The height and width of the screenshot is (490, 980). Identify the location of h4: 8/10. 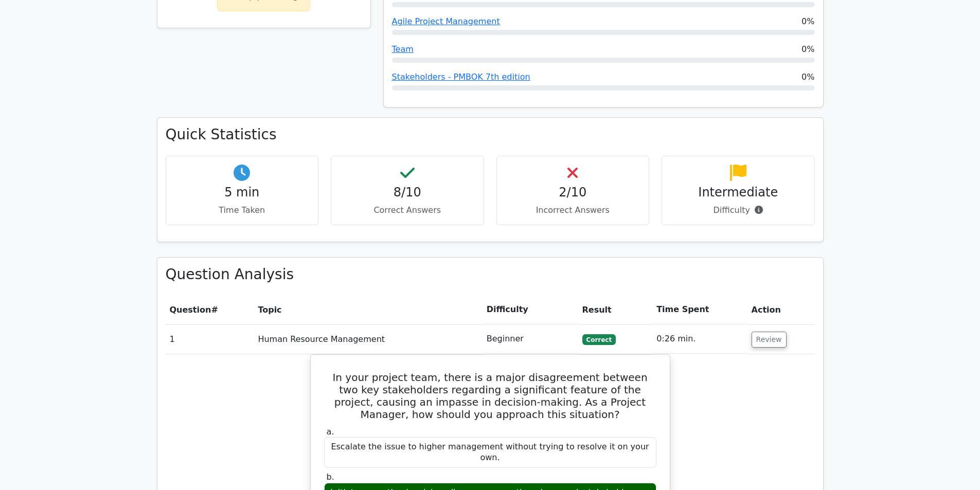
(407, 192).